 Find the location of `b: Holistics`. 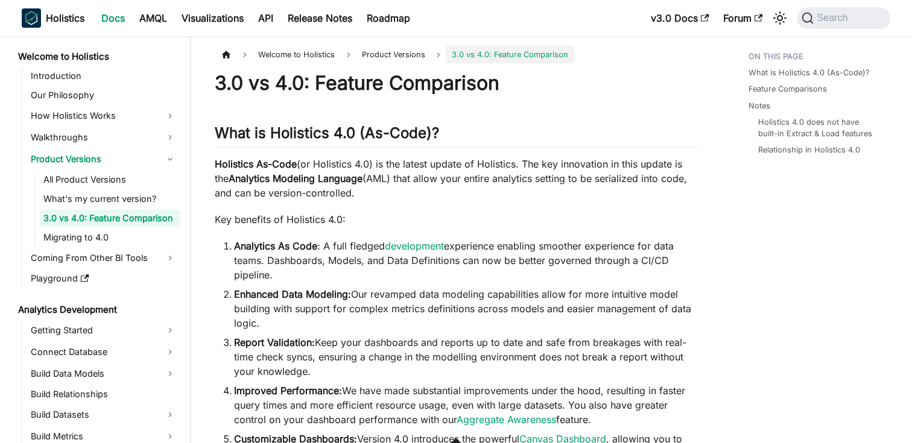

b: Holistics is located at coordinates (65, 18).